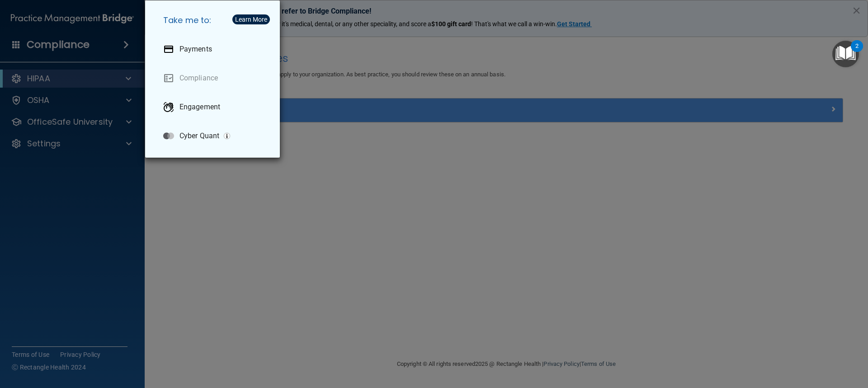 This screenshot has height=388, width=868. I want to click on button: Learn More, so click(251, 20).